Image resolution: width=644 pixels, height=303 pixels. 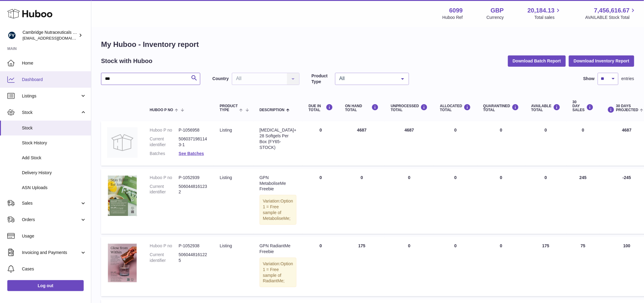 I want to click on span: Usage, so click(x=54, y=236).